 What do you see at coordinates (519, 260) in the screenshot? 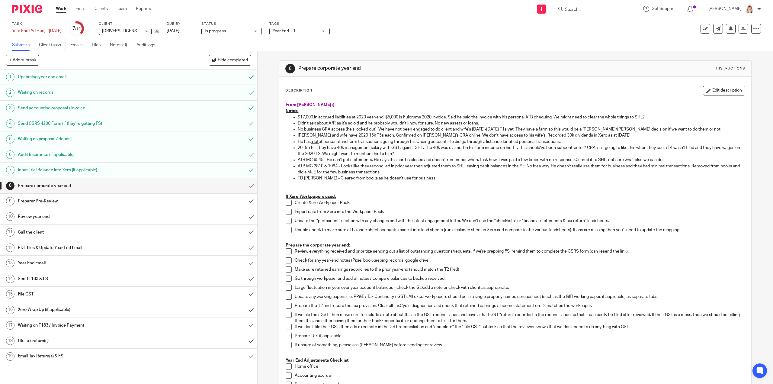
I see `p: Check for any year-end notes (Pixie, bookkeeping records, google drive).` at bounding box center [519, 260].